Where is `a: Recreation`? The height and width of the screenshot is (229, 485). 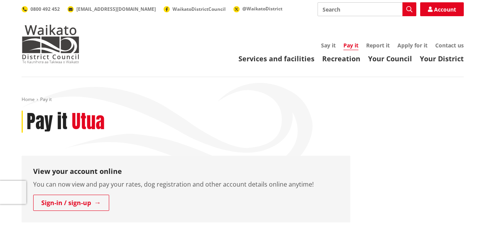
a: Recreation is located at coordinates (341, 59).